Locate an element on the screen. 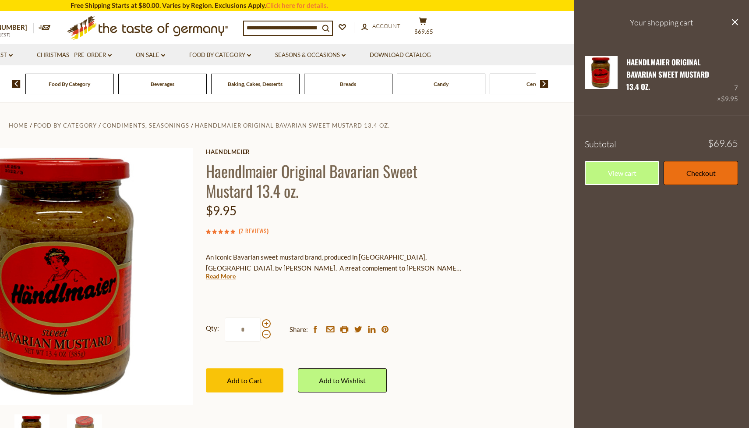 This screenshot has width=749, height=428. span: Breads is located at coordinates (348, 84).